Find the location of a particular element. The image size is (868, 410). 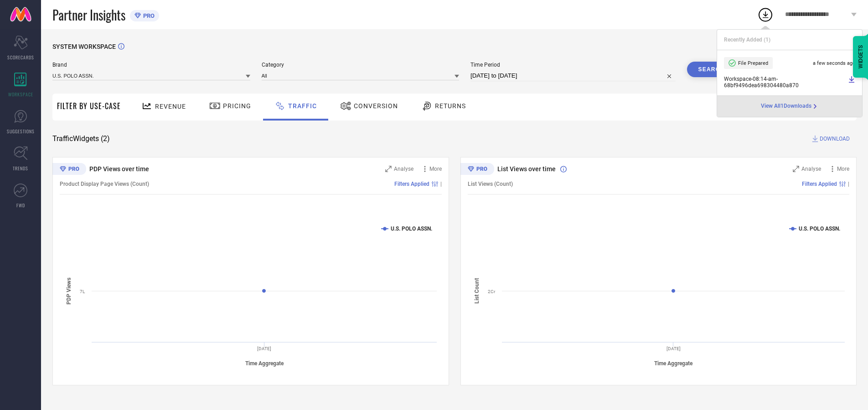

text: 2Cr is located at coordinates (491, 291).